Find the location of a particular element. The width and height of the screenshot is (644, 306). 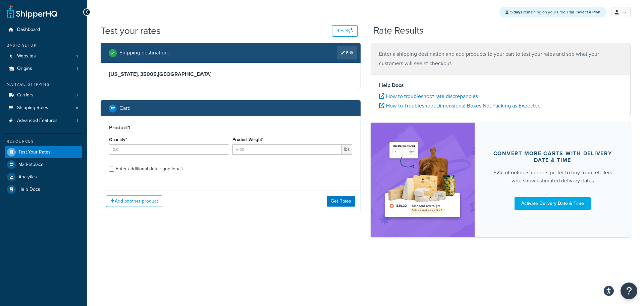

li: Origins is located at coordinates (44, 68).